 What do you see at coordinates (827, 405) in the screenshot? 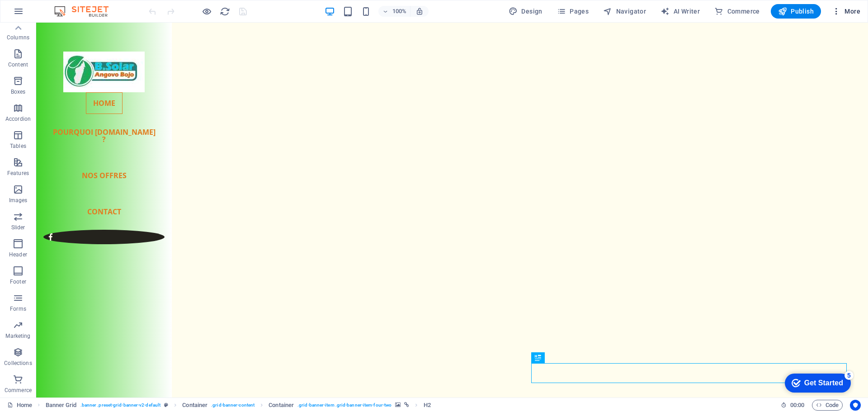
I see `button: Code` at bounding box center [827, 405].